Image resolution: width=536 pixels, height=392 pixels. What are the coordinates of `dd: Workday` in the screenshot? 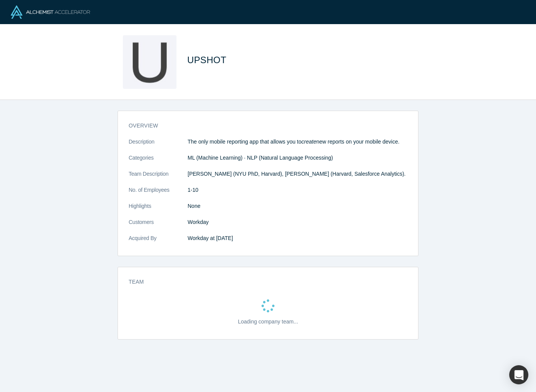 It's located at (298, 222).